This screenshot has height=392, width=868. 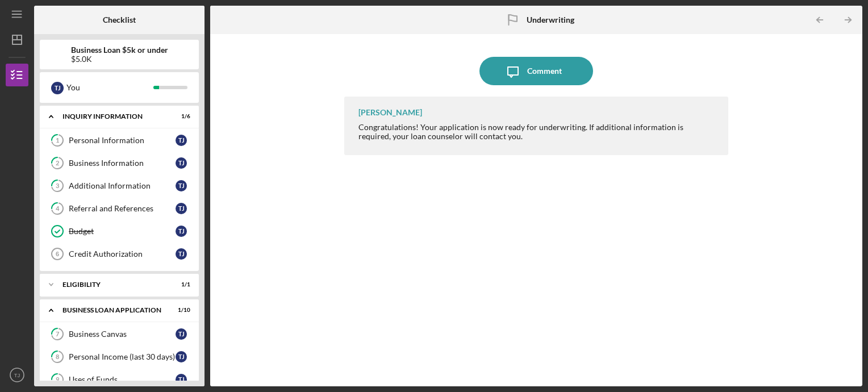 I want to click on a: 3Additional InformationTJ, so click(x=119, y=186).